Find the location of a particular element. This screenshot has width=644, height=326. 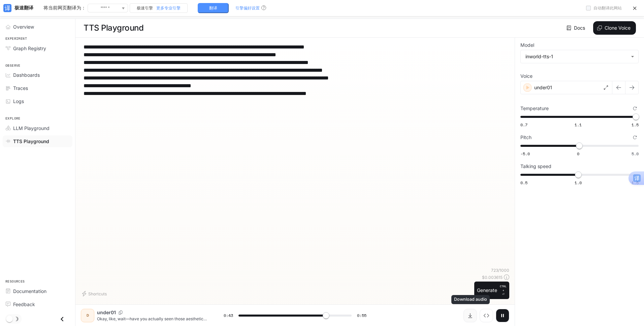

button: Inspect is located at coordinates (487, 315).